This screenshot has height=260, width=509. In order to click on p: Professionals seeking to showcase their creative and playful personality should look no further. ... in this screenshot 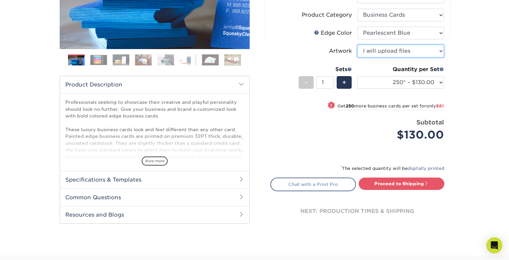, I will do `click(155, 163)`.